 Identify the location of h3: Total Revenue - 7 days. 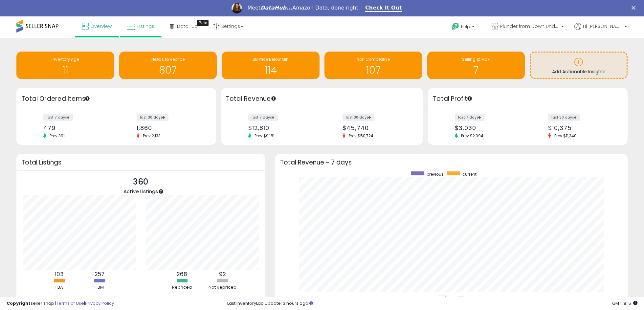
(451, 162).